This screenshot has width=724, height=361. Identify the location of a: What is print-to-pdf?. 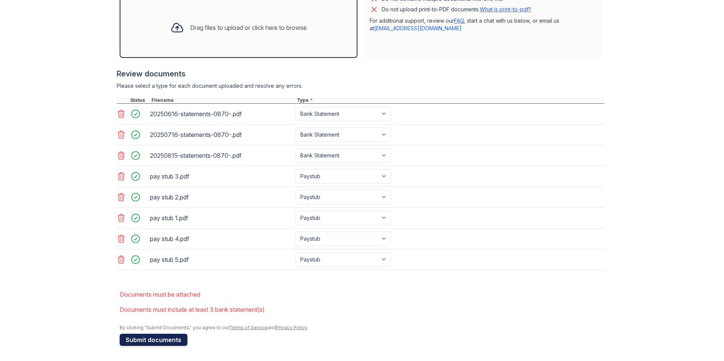
(505, 9).